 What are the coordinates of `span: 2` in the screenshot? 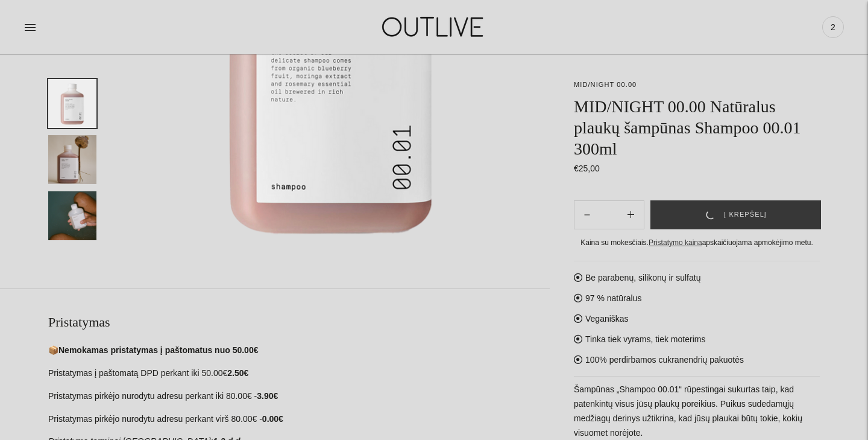 It's located at (833, 27).